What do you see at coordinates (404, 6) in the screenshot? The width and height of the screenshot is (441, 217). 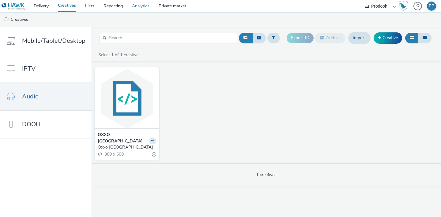 I see `a: Hawk Academy` at bounding box center [404, 6].